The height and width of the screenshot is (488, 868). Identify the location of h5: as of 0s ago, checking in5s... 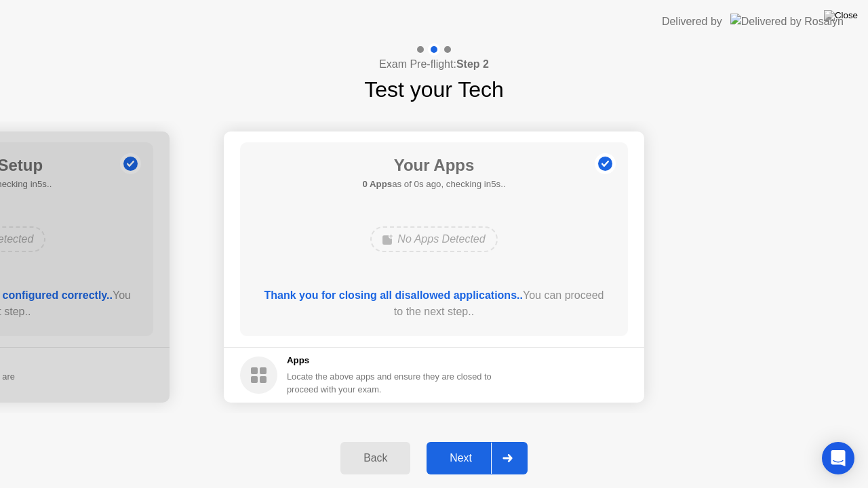
(433, 185).